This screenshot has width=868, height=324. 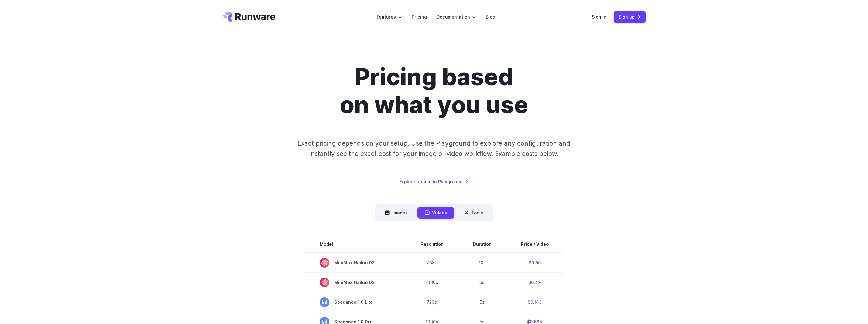 I want to click on button: Videos, so click(x=436, y=213).